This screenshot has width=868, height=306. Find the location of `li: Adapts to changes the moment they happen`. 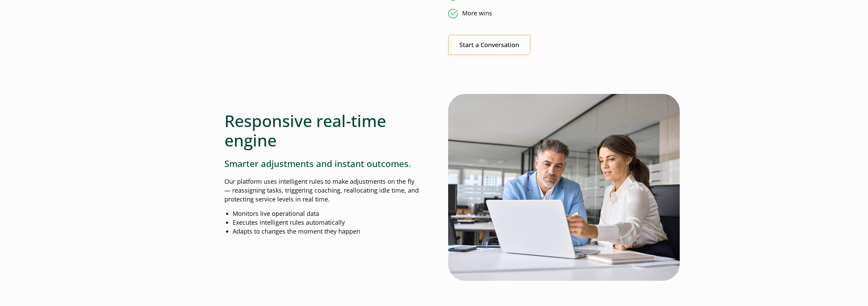

li: Adapts to changes the moment they happen is located at coordinates (326, 231).